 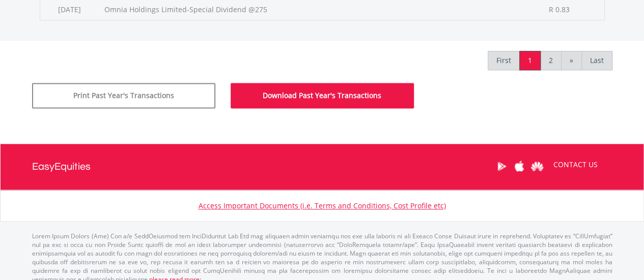 What do you see at coordinates (501, 167) in the screenshot?
I see `a: Google Play` at bounding box center [501, 167].